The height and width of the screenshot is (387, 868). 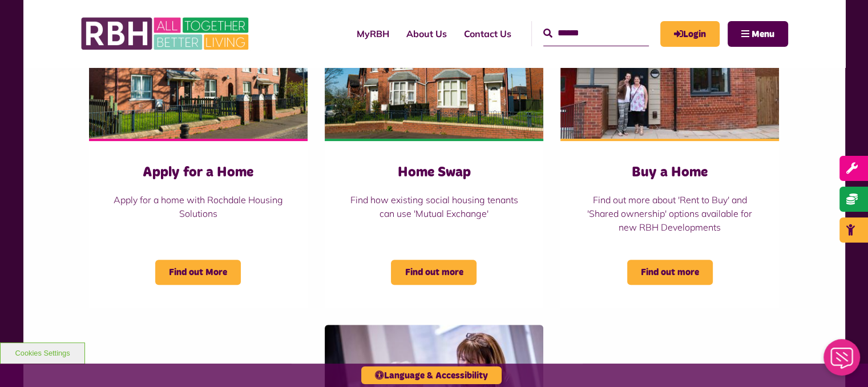 What do you see at coordinates (198, 273) in the screenshot?
I see `span: Find out More` at bounding box center [198, 273].